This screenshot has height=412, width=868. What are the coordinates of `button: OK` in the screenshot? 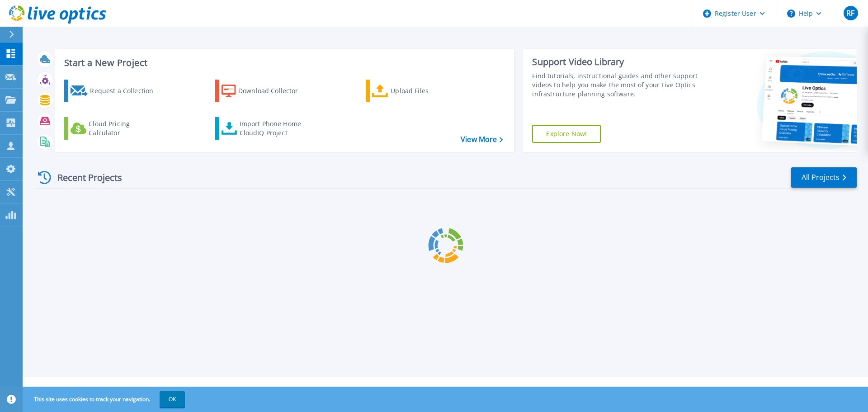 It's located at (173, 399).